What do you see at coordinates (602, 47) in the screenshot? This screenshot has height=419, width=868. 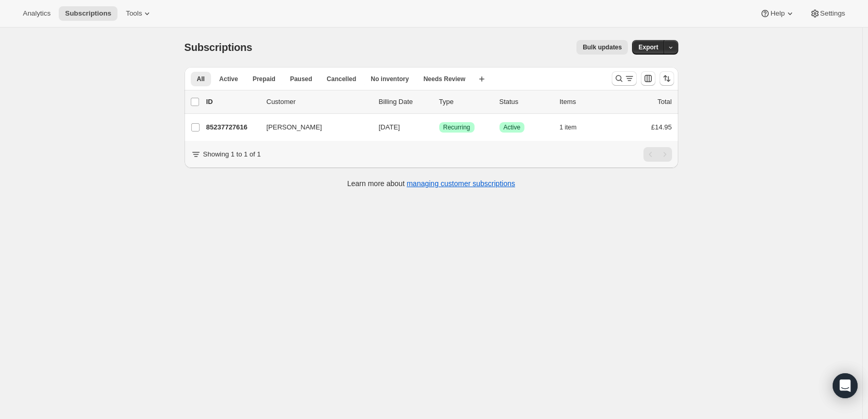 I see `span: Bulk updates` at bounding box center [602, 47].